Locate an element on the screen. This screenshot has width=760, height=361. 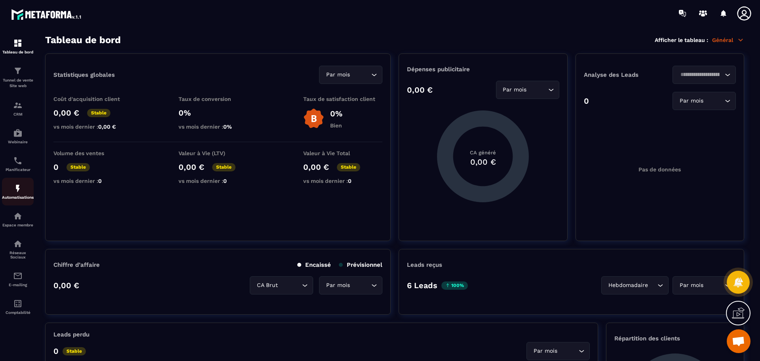
p: Chiffre d’affaire is located at coordinates (76, 265).